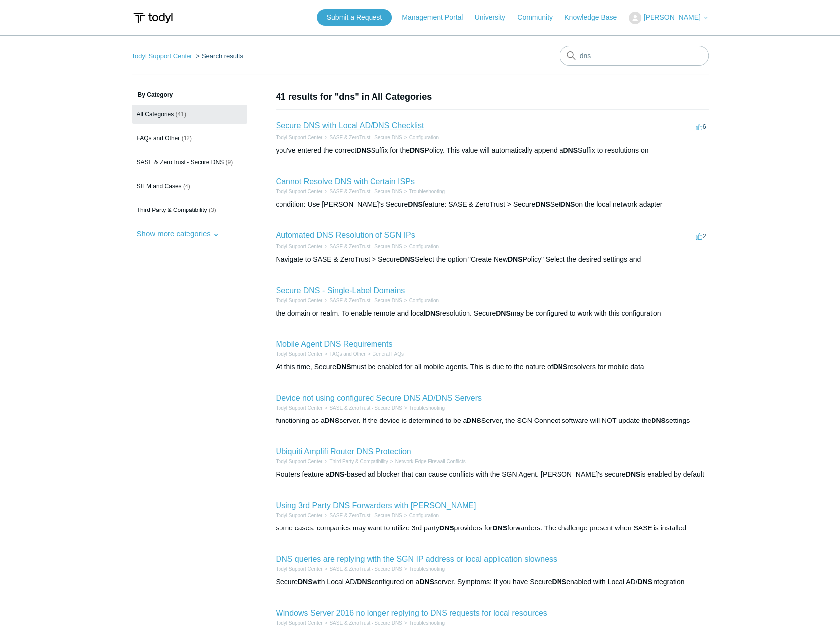 This screenshot has height=632, width=840. What do you see at coordinates (180, 163) in the screenshot?
I see `span: SASE & ZeroTrust - Secure DNS` at bounding box center [180, 163].